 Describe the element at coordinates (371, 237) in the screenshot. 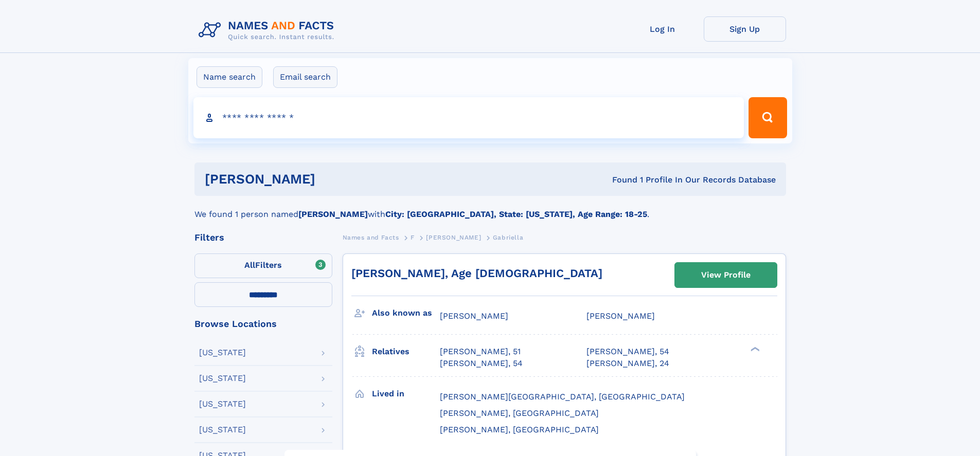

I see `a: Names and Facts` at that location.